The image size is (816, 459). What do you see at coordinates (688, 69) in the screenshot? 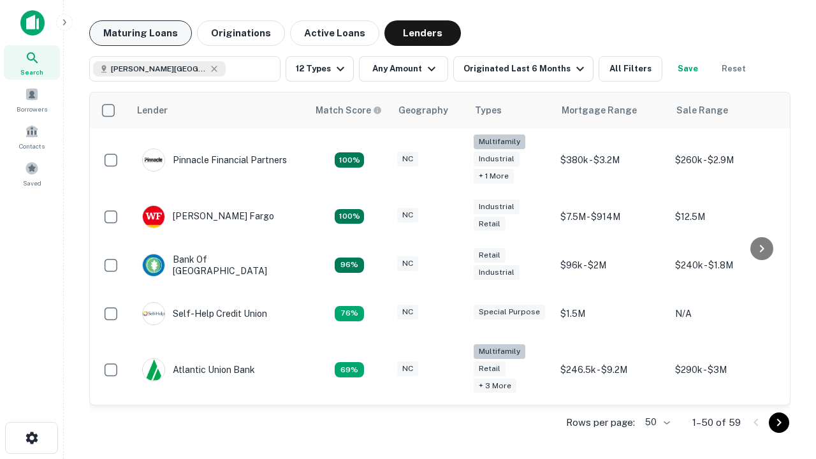
I see `button: Save your search to get updates of matches that match your search criteria.` at bounding box center [688, 69].